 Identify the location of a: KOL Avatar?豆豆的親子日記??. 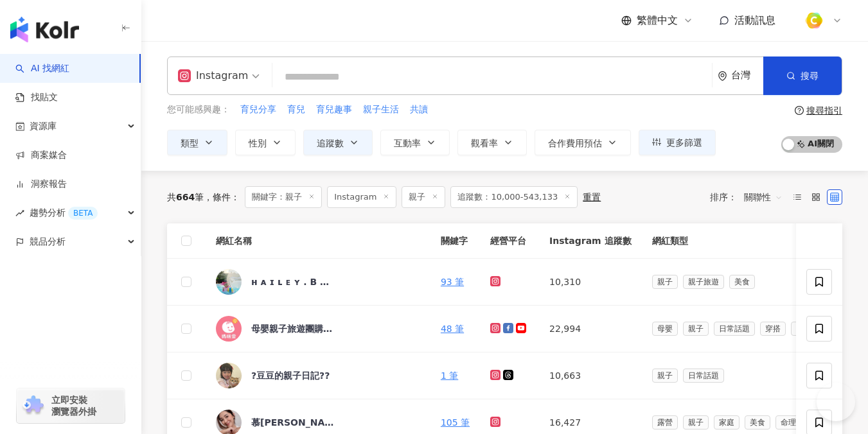
(318, 376).